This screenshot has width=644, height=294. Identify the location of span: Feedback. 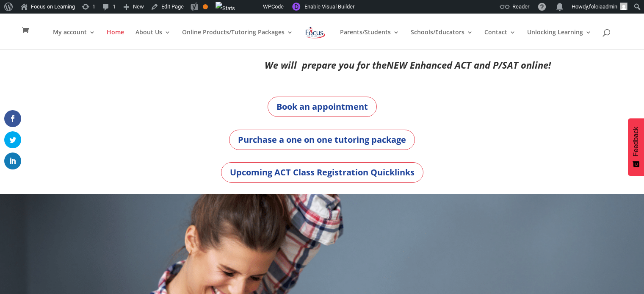
(636, 142).